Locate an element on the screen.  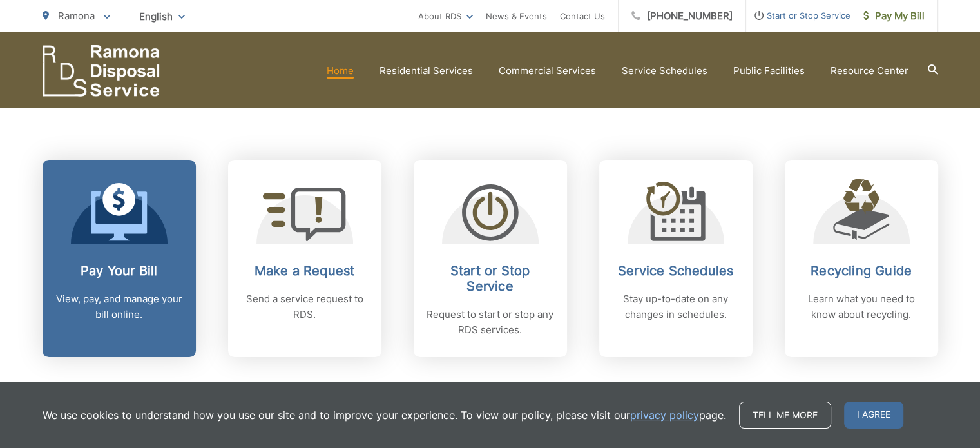
a: About RDS is located at coordinates (446, 16).